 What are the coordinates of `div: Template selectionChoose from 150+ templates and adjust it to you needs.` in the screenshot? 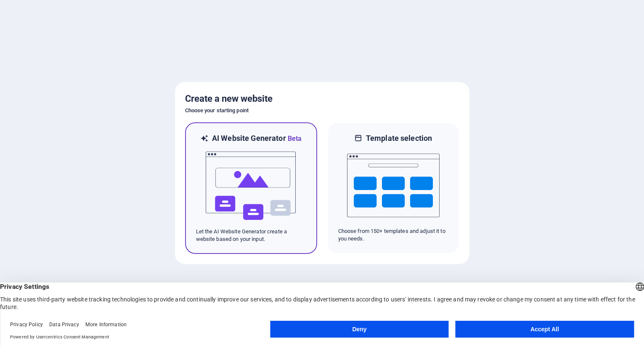 It's located at (393, 188).